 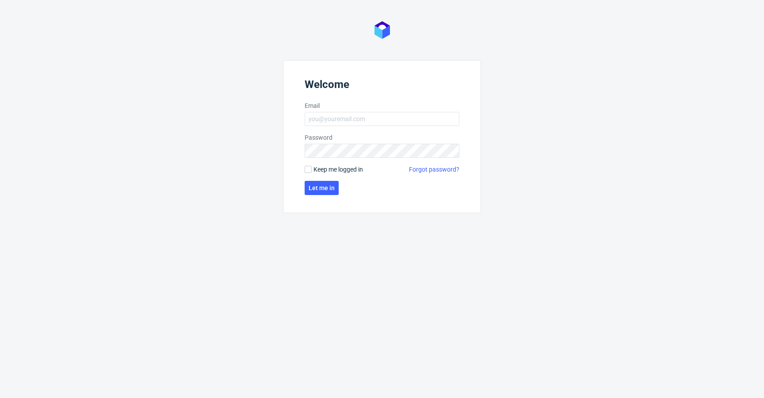 What do you see at coordinates (322, 188) in the screenshot?
I see `button: Let me in` at bounding box center [322, 188].